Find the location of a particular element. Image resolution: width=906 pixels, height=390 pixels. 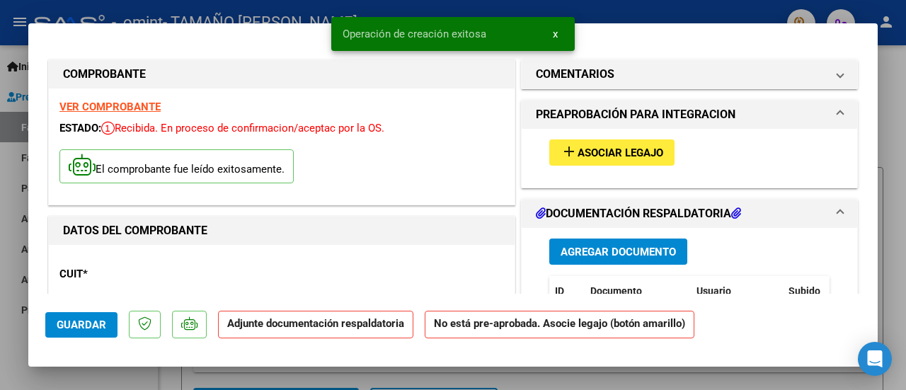

span: ID is located at coordinates (559, 291).